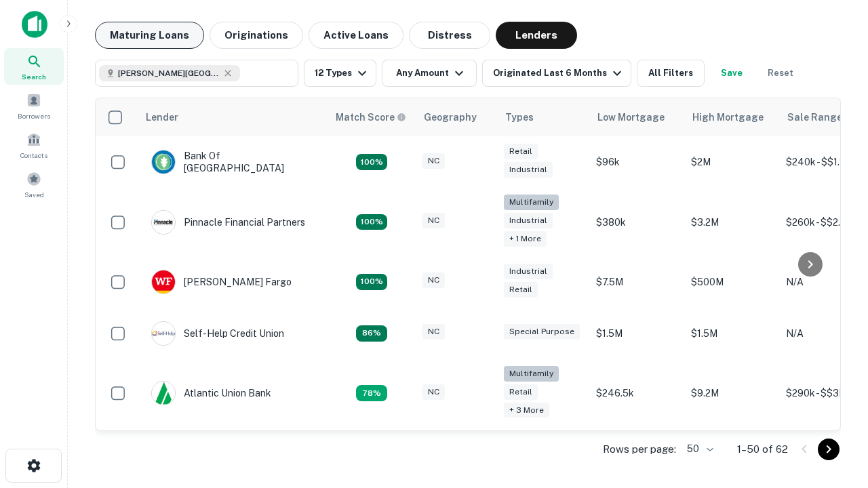 This screenshot has height=488, width=868. Describe the element at coordinates (698, 449) in the screenshot. I see `div: 50` at that location.